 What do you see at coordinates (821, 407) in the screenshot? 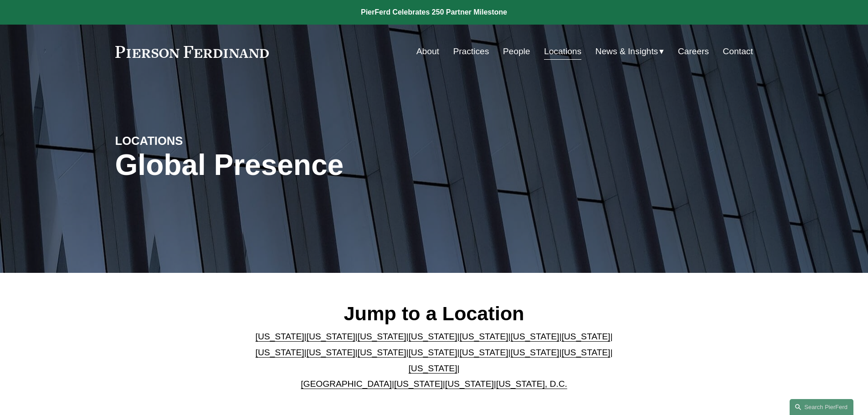
I see `a: Search this site` at bounding box center [821, 407].